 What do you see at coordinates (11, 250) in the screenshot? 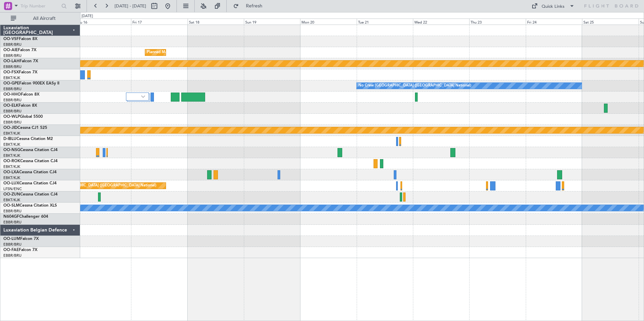
I see `span: OO-FAE` at bounding box center [11, 250].